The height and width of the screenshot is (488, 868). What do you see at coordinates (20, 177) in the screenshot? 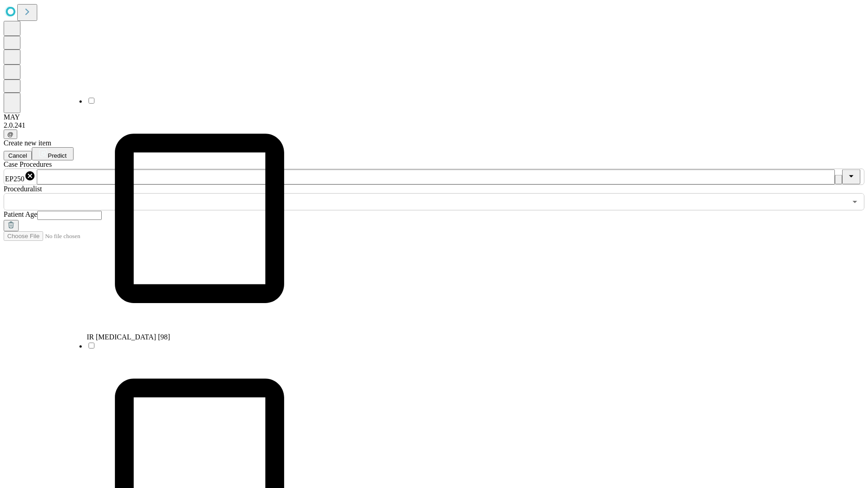
I see `div: EP250` at bounding box center [20, 177].